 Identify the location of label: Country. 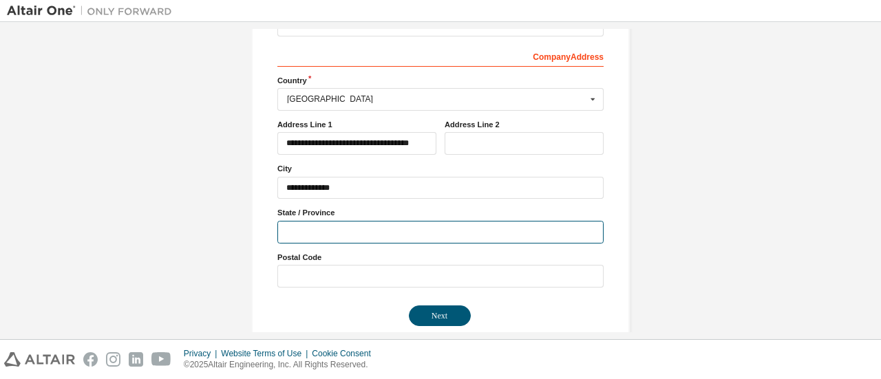
(440, 81).